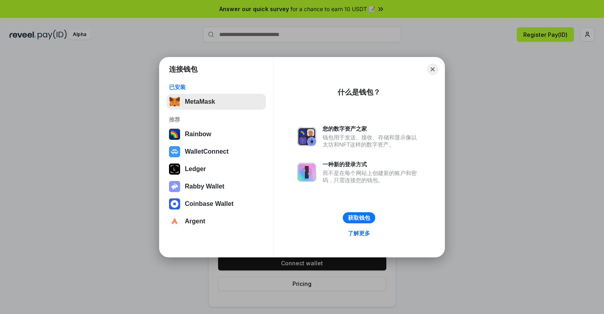  Describe the element at coordinates (195, 169) in the screenshot. I see `div: Ledger` at that location.